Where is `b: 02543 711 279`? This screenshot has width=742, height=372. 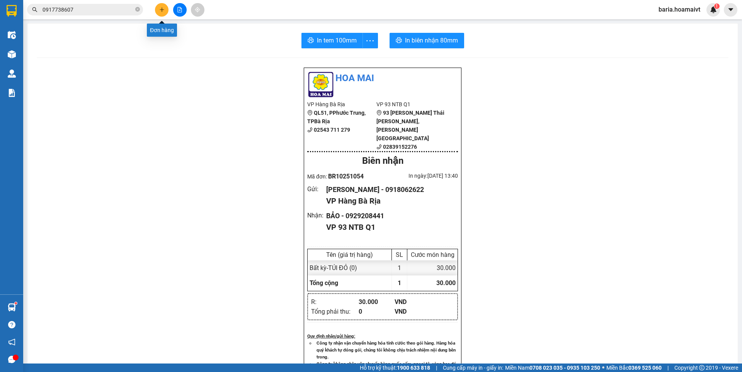
b: 02543 711 279 is located at coordinates (332, 130).